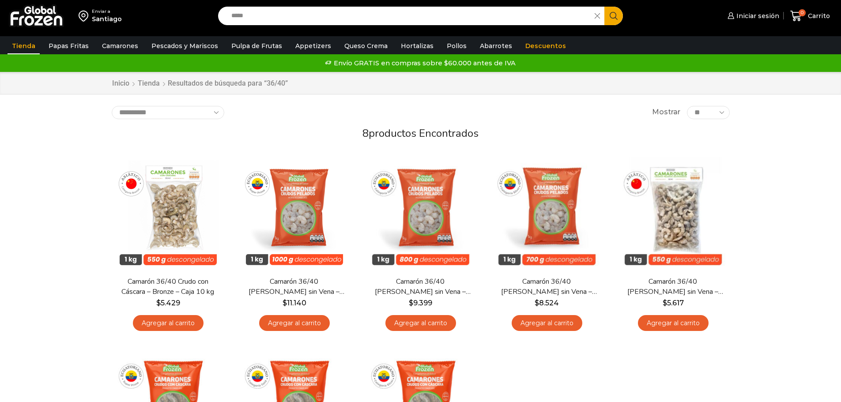 This screenshot has height=402, width=841. I want to click on h1: Resultados de búsqueda para “36/40”, so click(228, 83).